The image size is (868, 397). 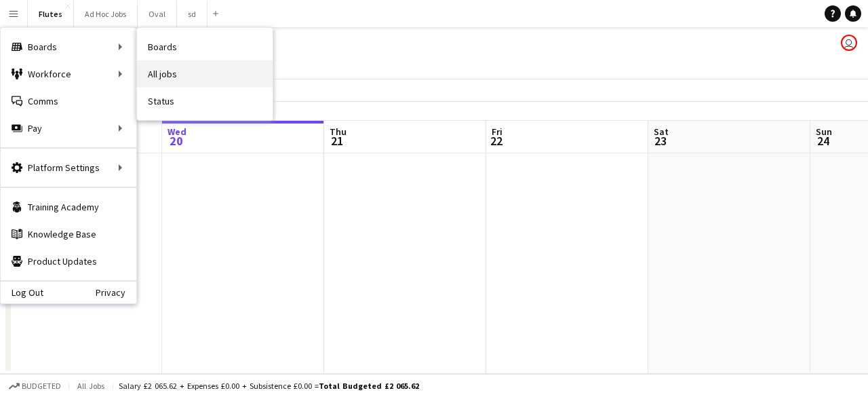 I want to click on a: Boards, so click(x=205, y=47).